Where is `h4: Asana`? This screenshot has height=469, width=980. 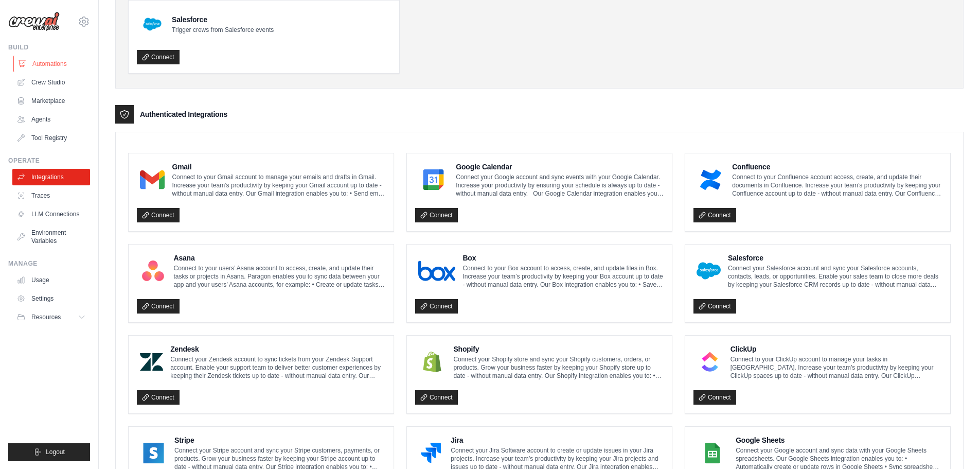
h4: Asana is located at coordinates (280, 258).